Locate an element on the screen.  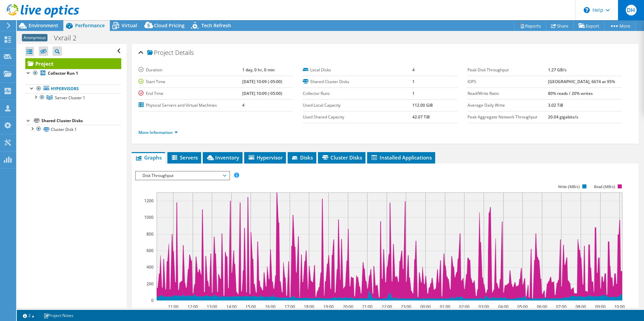
a: Project is located at coordinates (73, 64).